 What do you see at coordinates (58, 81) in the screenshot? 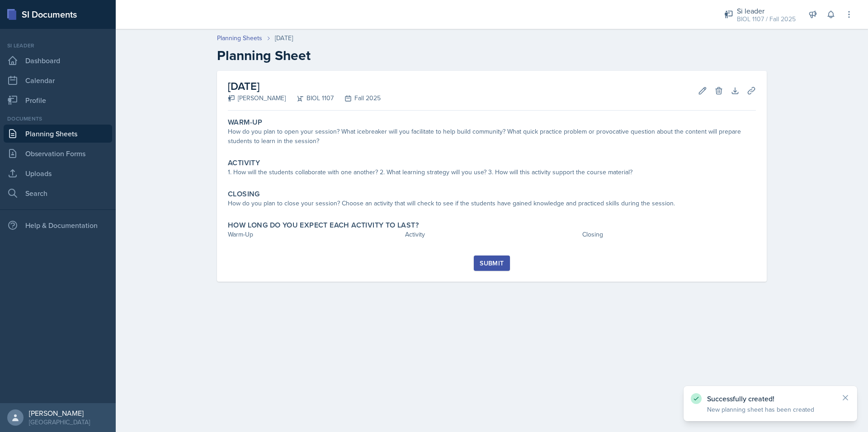
I see `a: Calendar` at bounding box center [58, 81].